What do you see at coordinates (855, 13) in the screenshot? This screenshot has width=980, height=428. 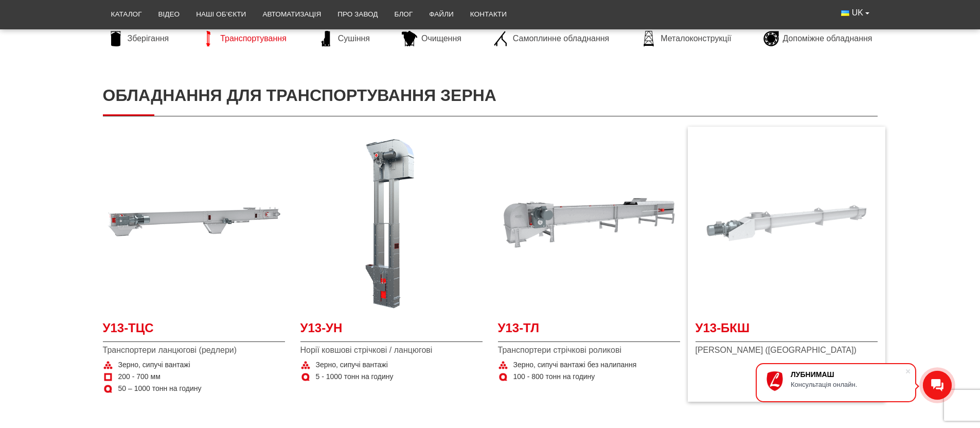 I see `button: UK` at bounding box center [855, 13].